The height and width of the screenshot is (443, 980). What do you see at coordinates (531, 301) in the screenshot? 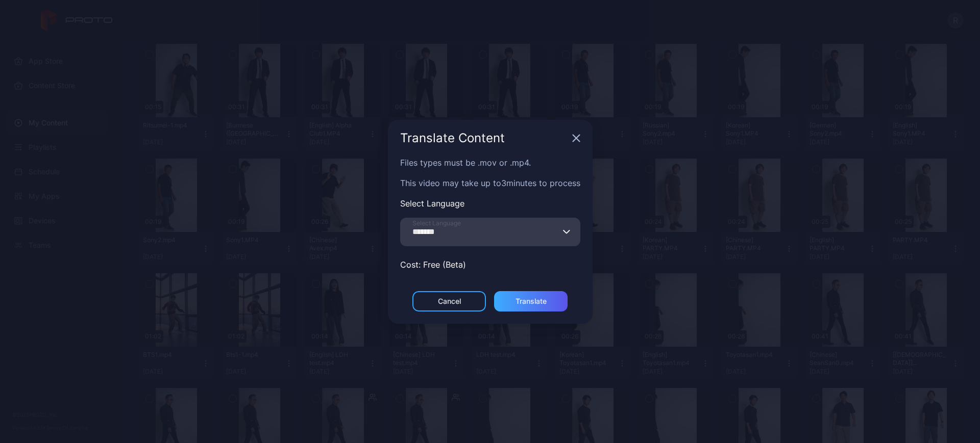
I see `button: Translate` at bounding box center [531, 301].